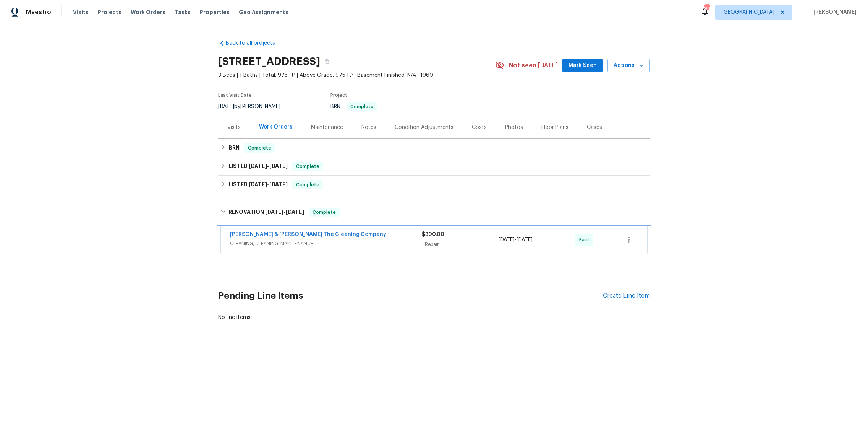  Describe the element at coordinates (583, 65) in the screenshot. I see `button: Mark Seen` at that location.